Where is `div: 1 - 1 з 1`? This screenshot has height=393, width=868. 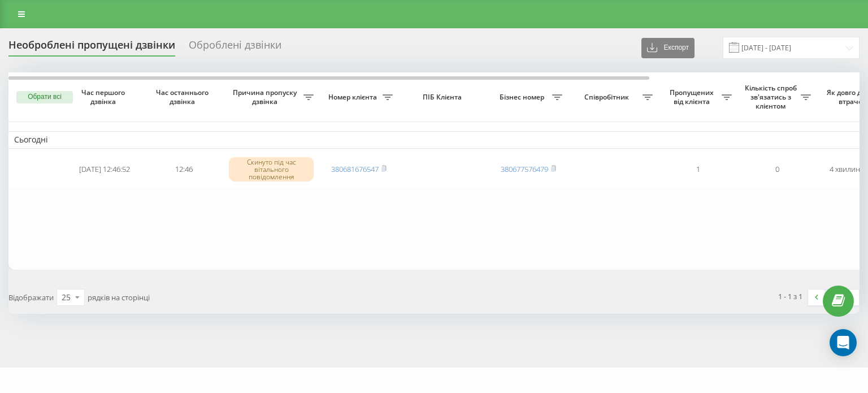
div: 1 - 1 з 1 is located at coordinates (790, 296).